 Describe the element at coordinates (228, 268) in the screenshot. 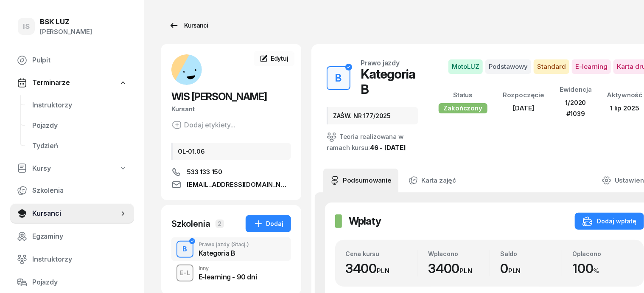

I see `div: Inny` at that location.